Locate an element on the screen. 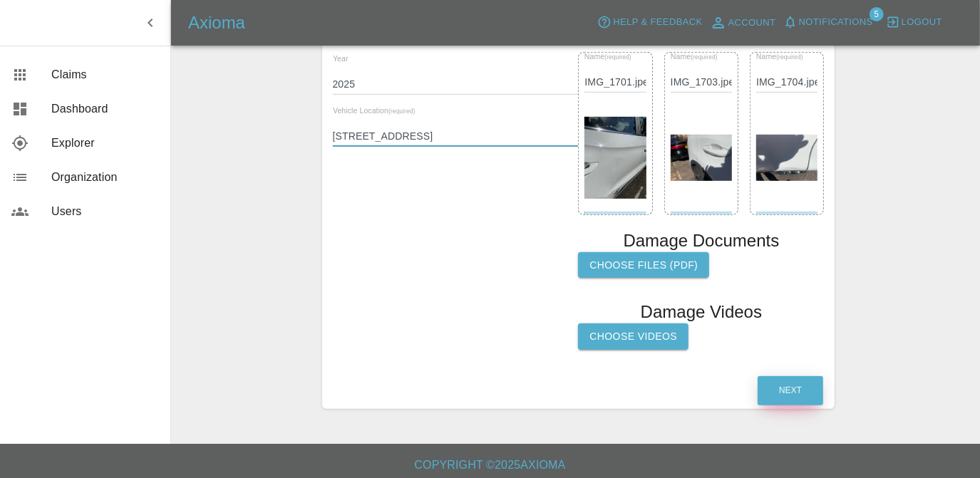  span: Explorer is located at coordinates (105, 143).